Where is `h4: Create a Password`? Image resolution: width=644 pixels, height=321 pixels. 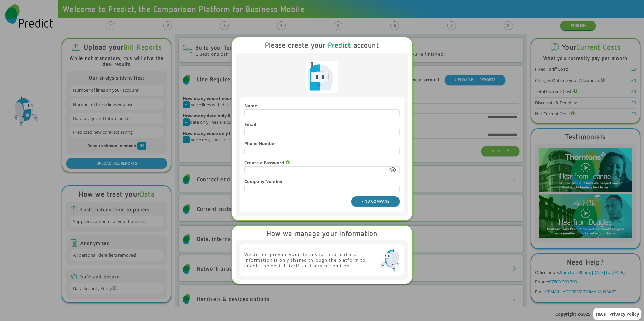 h4: Create a Password is located at coordinates (322, 163).